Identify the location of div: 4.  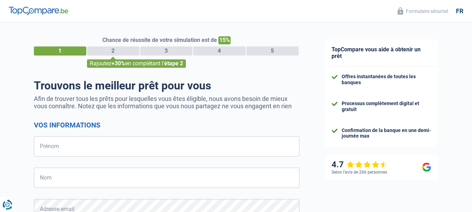
(219, 51).